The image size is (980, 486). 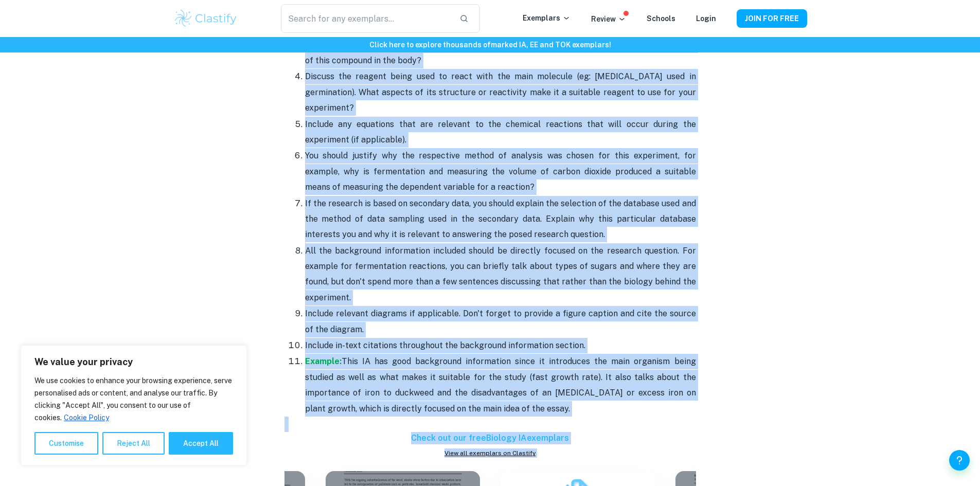 I want to click on a: Schools, so click(x=661, y=19).